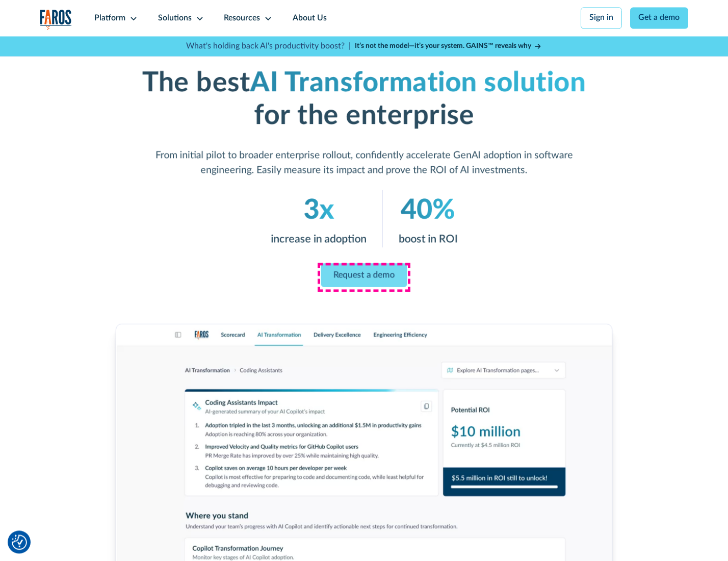 This screenshot has width=728, height=561. I want to click on strong: for the enterprise, so click(364, 116).